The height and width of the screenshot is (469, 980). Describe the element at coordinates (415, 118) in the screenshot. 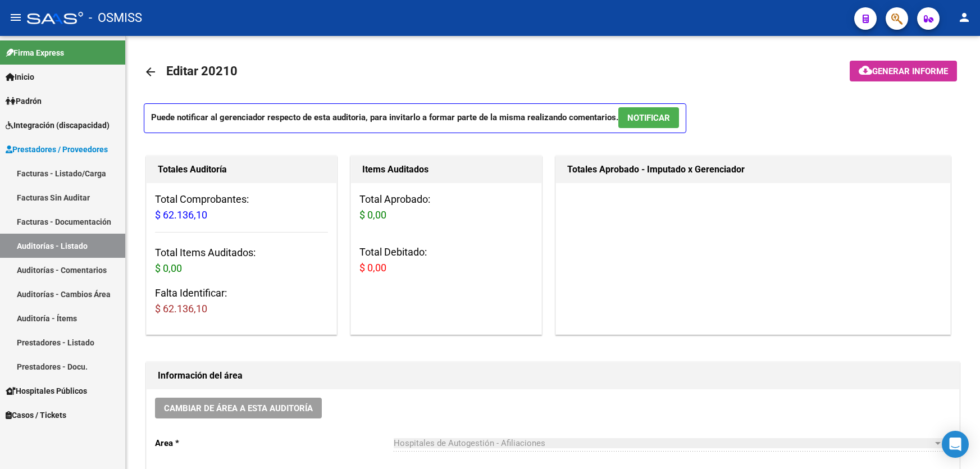

I see `p: Puede notificar al gerenciador respecto de esta auditoria, para invitarlo a formar parte de la mi...` at that location.